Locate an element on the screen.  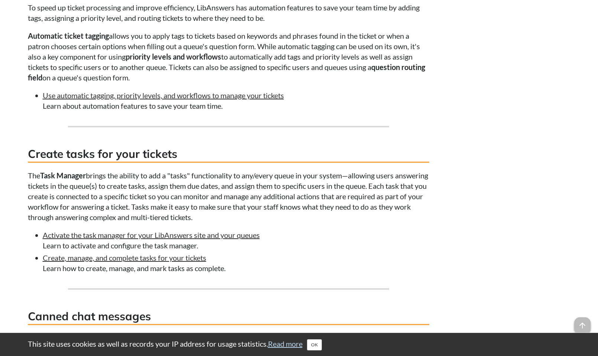
span: arrow_upward is located at coordinates (583, 325).